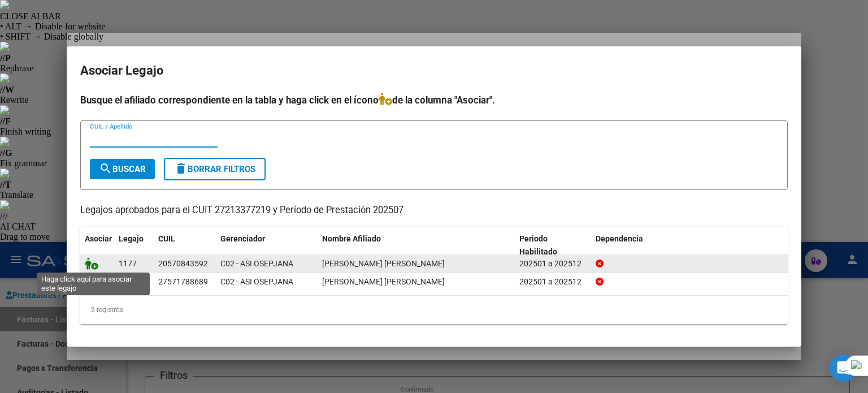 The width and height of the screenshot is (868, 393). What do you see at coordinates (128, 281) in the screenshot?
I see `span: 1133` at bounding box center [128, 281].